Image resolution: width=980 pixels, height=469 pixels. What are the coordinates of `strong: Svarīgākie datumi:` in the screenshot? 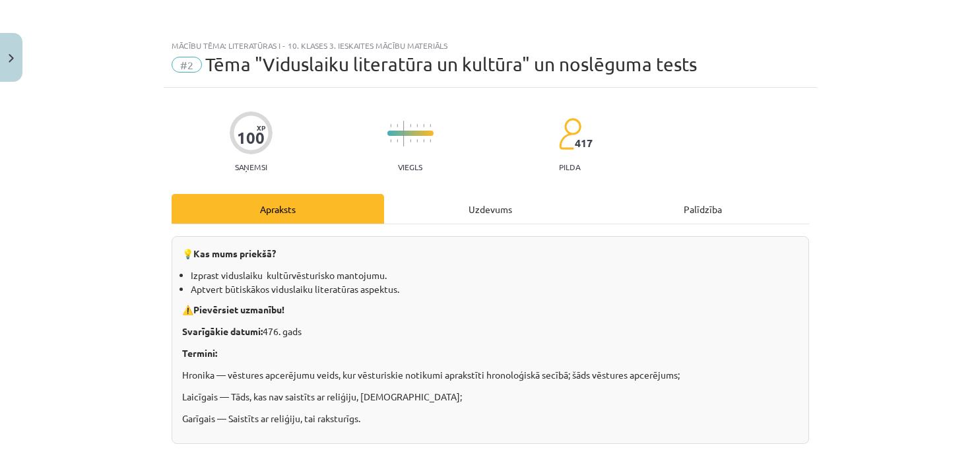 It's located at (223, 331).